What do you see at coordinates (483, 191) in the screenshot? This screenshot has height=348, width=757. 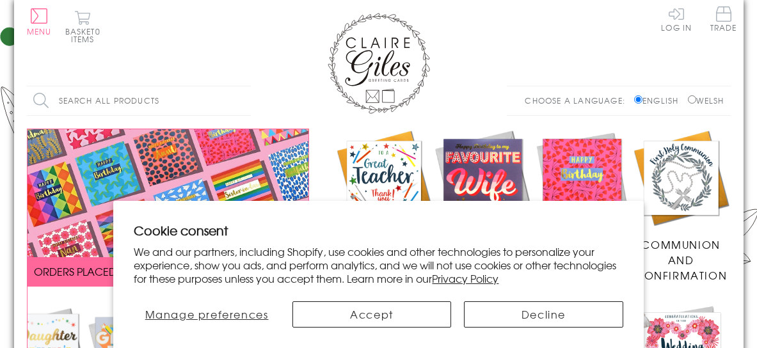 I see `a: New Releases` at bounding box center [483, 191].